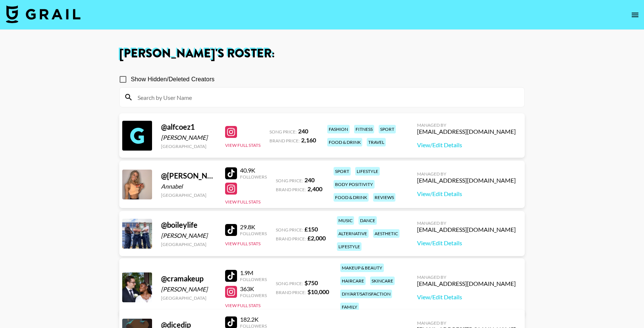  Describe the element at coordinates (318, 292) in the screenshot. I see `strong: $ 10,000` at that location.